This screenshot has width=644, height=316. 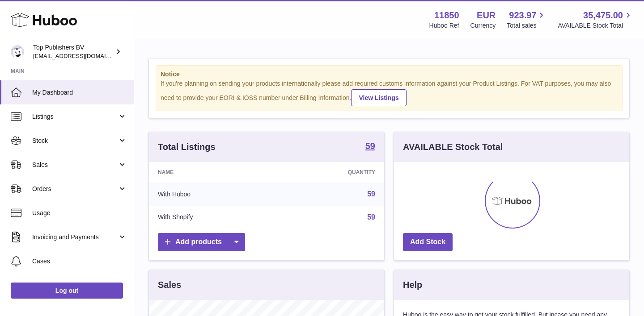 I want to click on a: 923.97 Total sales, so click(x=526, y=20).